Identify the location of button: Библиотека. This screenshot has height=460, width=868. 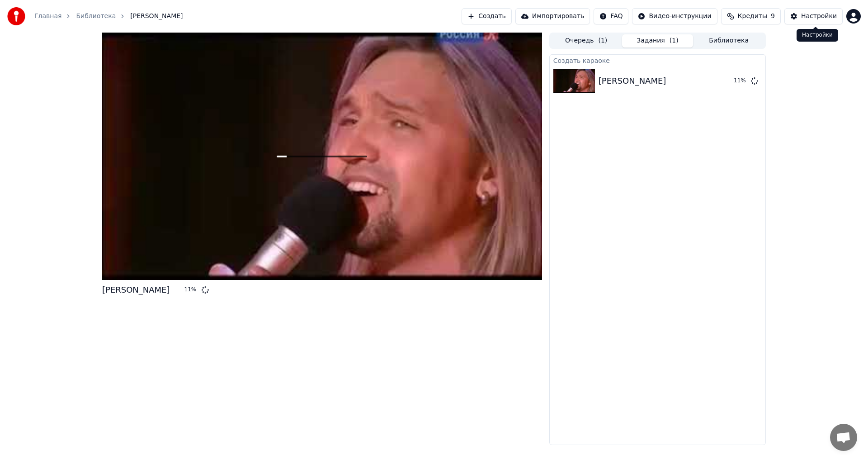
(729, 40).